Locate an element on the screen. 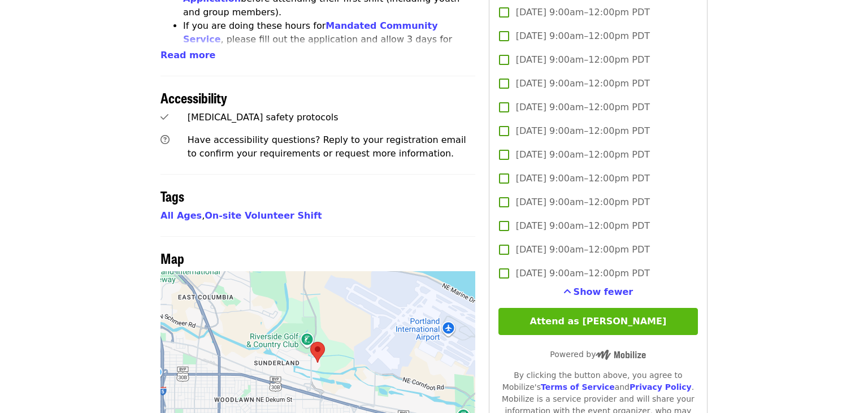 This screenshot has width=868, height=413. button: See more timeslots is located at coordinates (598, 292).